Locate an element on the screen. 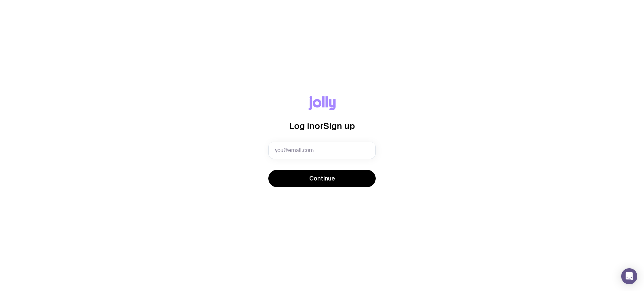  span: Continue is located at coordinates (322, 179).